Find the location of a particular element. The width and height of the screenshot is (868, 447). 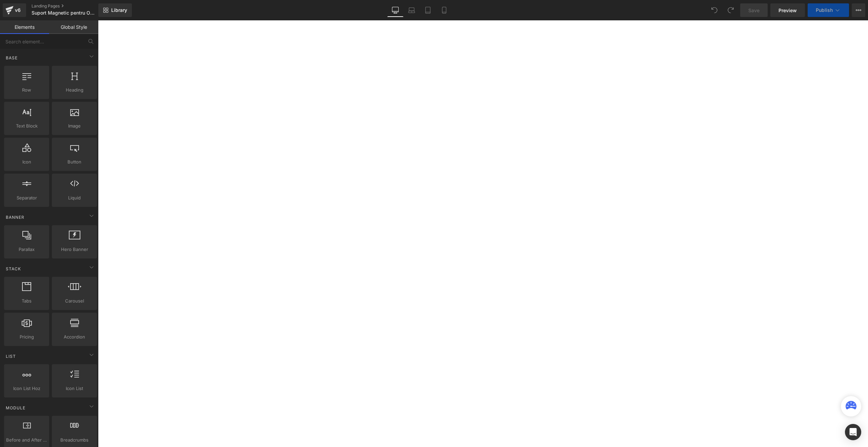

span: Suport Magnetic pentru Ochelari is located at coordinates (64, 13).